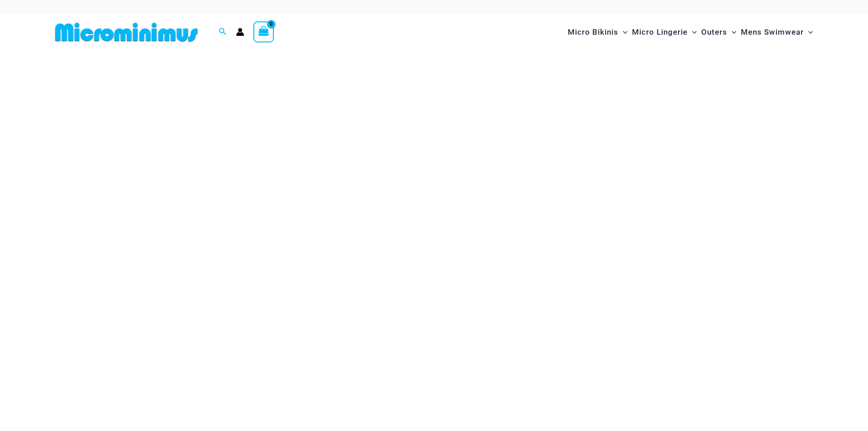 This screenshot has width=868, height=431. Describe the element at coordinates (593, 32) in the screenshot. I see `span: Micro Bikinis` at that location.